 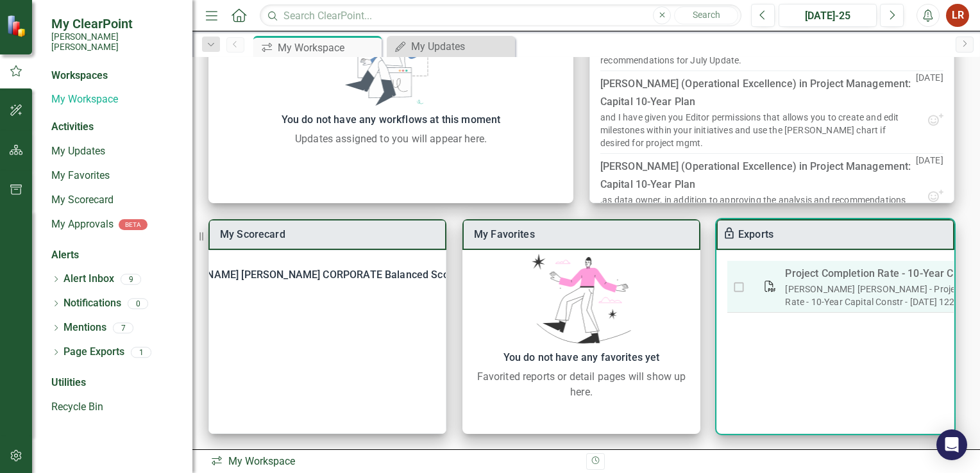 I want to click on div: Activities, so click(x=115, y=127).